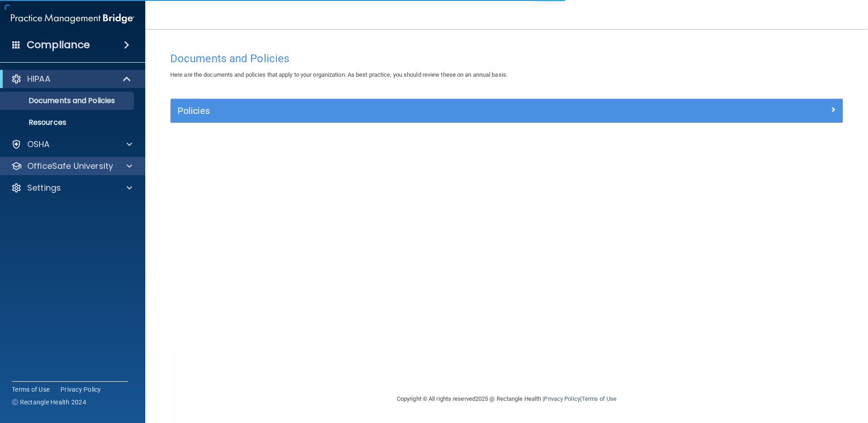 This screenshot has height=423, width=868. I want to click on h5: Policies, so click(423, 111).